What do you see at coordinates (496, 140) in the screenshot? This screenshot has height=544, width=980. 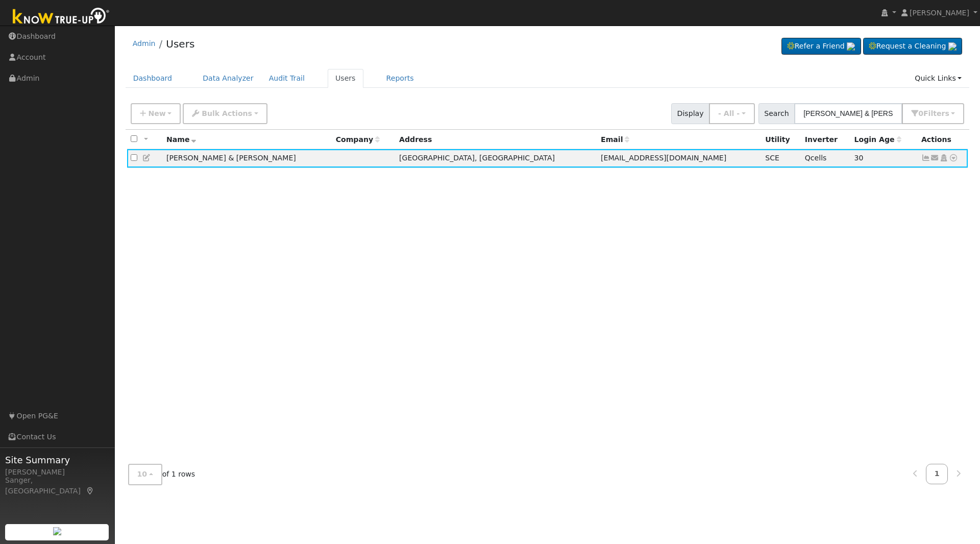 I see `div: Address` at bounding box center [496, 140].